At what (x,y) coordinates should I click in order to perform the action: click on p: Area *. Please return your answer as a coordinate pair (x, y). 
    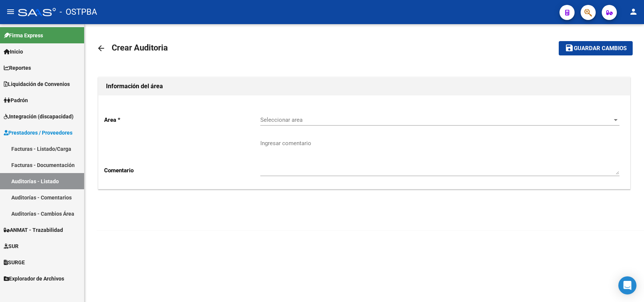
    Looking at the image, I should click on (182, 120).